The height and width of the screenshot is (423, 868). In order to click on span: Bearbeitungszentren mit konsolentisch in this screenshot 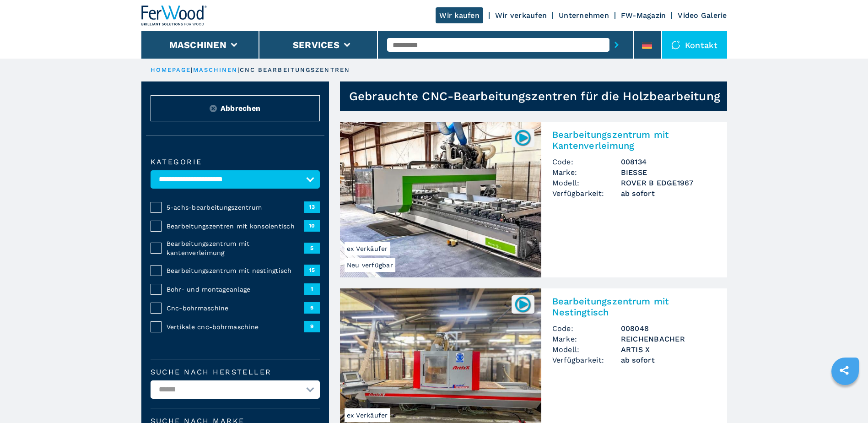, I will do `click(235, 226)`.